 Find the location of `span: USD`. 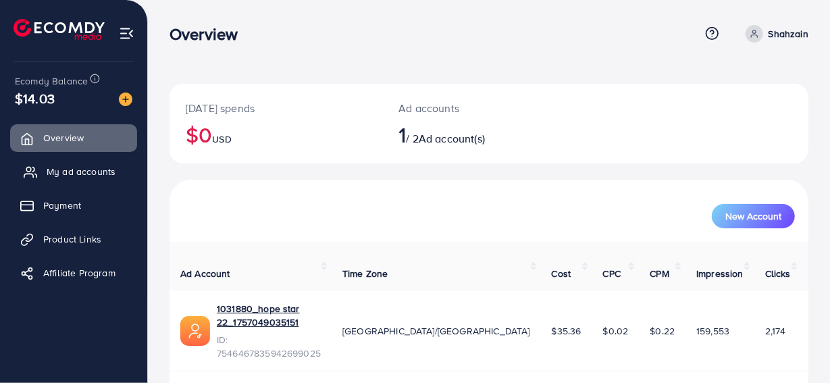

span: USD is located at coordinates (221, 139).